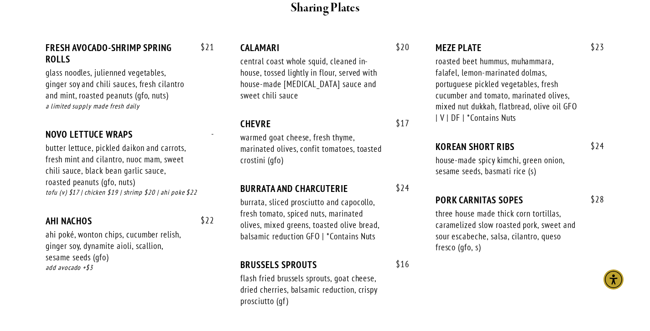  What do you see at coordinates (398, 47) in the screenshot?
I see `span: 20` at bounding box center [398, 47].